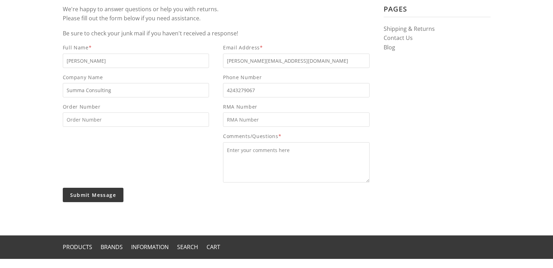 This screenshot has height=268, width=553. I want to click on input: RMA Number, so click(296, 120).